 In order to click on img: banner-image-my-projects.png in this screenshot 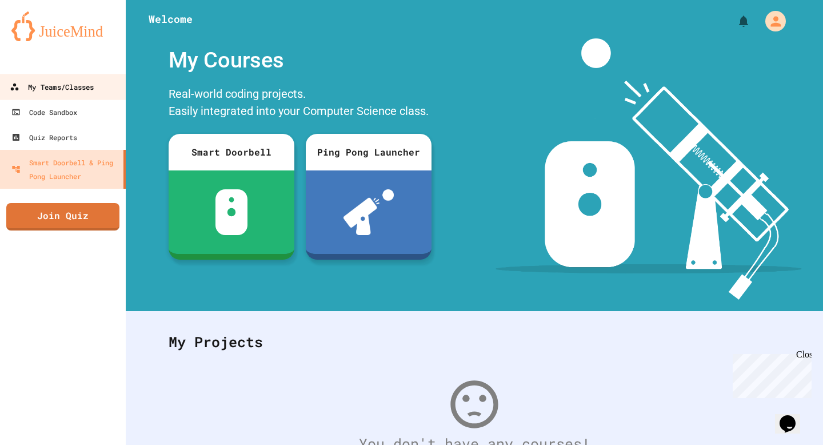, I will do `click(649, 169)`.